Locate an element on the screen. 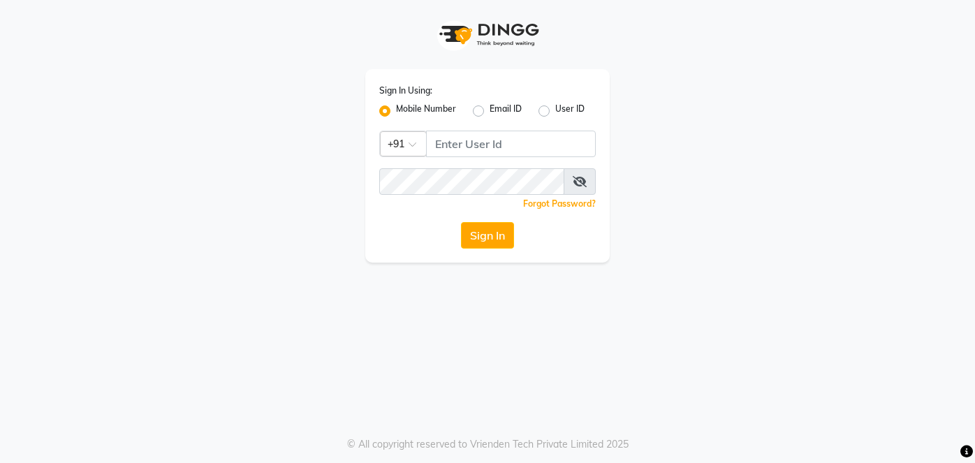  label: Mobile Number is located at coordinates (426, 111).